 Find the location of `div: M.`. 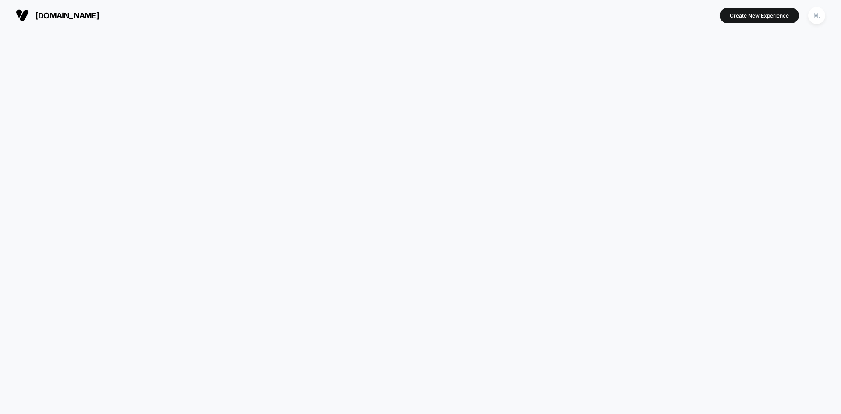

div: M. is located at coordinates (817, 15).